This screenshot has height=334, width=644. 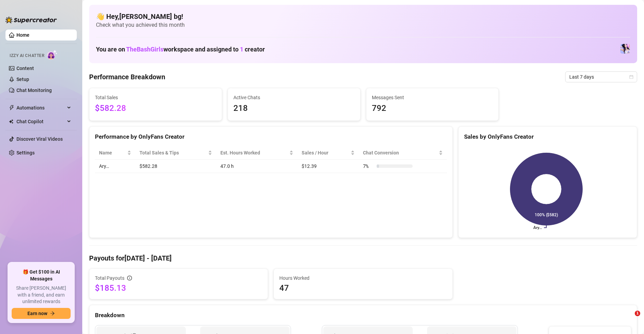 I want to click on span: Chat Conversion, so click(x=400, y=153).